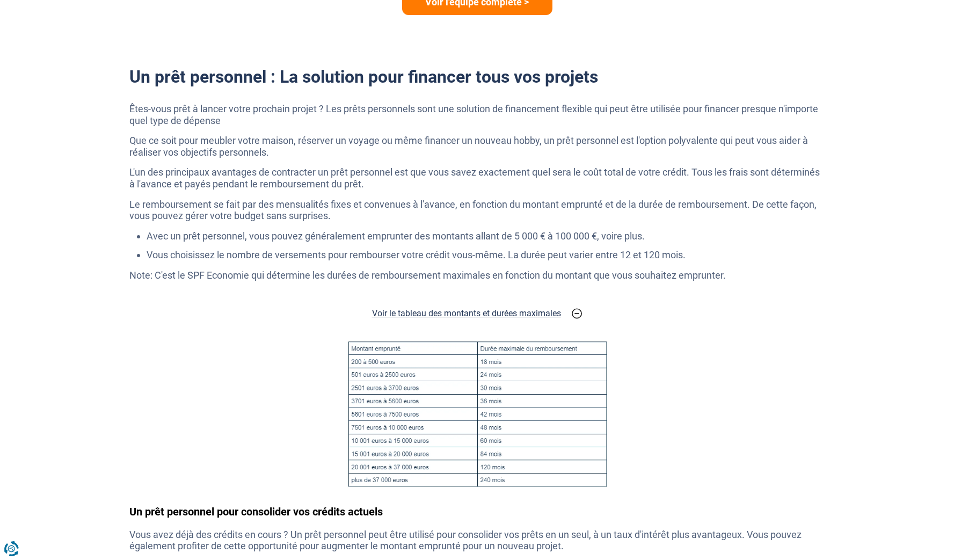 Image resolution: width=954 pixels, height=560 pixels. Describe the element at coordinates (477, 114) in the screenshot. I see `p: Êtes-vous prêt à lancer votre prochain projet ? Les prêts personnels sont une solution de finance...` at that location.